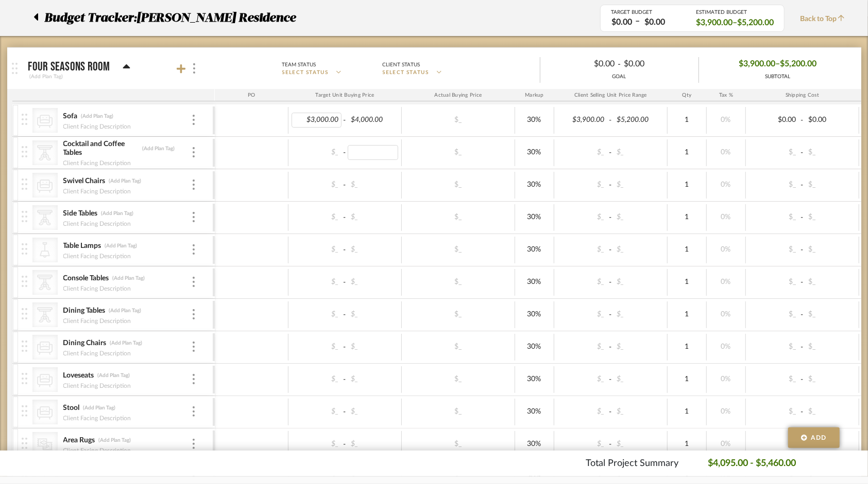  I want to click on div: Markup, so click(534, 95).